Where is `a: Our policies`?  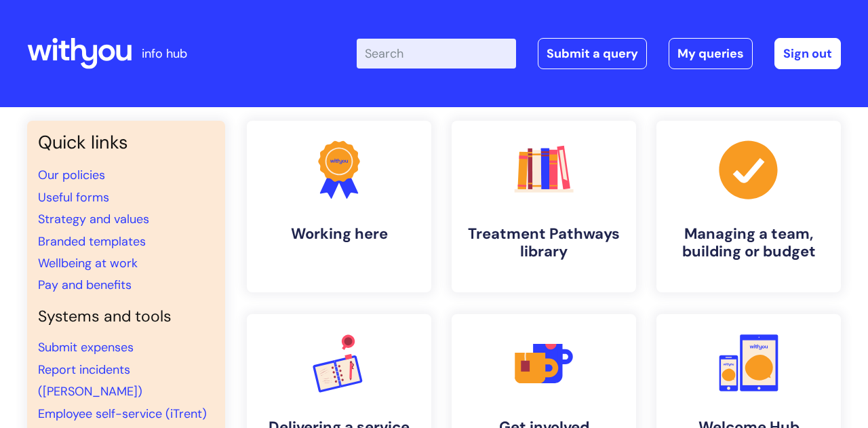
a: Our policies is located at coordinates (71, 175).